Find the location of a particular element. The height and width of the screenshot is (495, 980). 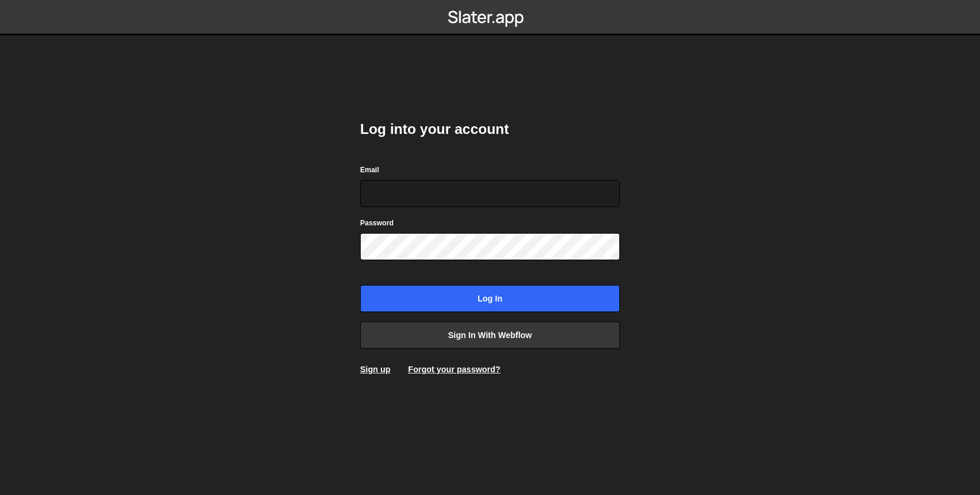

a: Sign up is located at coordinates (375, 369).